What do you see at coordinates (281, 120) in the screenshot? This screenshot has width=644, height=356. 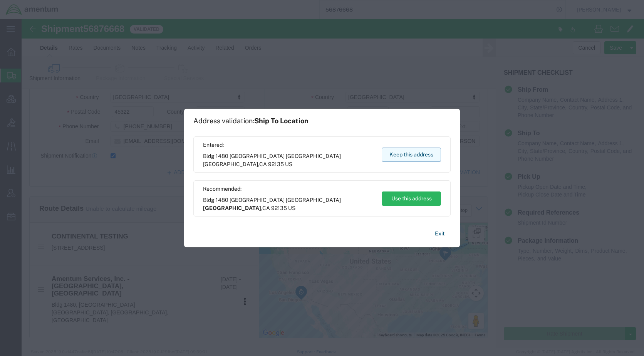 I see `span: Ship To Location` at bounding box center [281, 120].